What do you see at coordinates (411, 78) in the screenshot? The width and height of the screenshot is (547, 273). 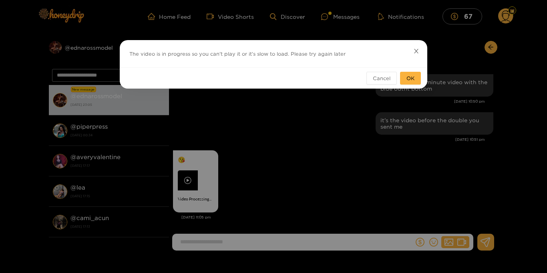 I see `span: OK` at bounding box center [411, 78].